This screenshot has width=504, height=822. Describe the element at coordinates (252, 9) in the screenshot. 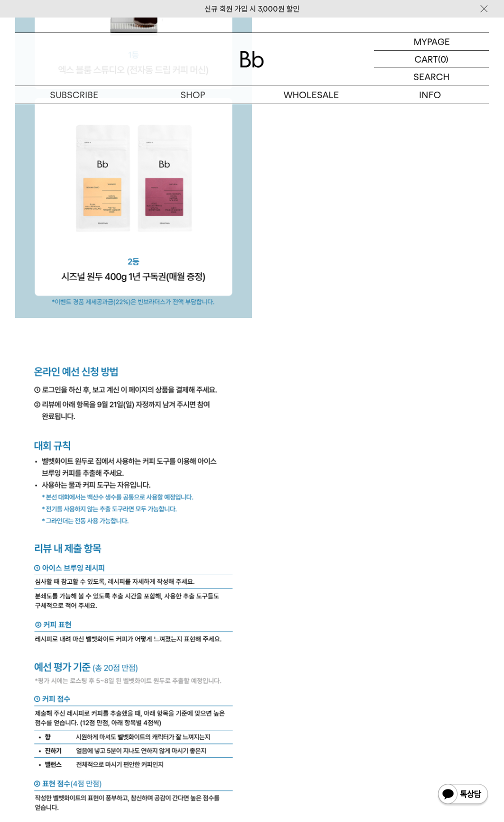

I see `a: 신규 회원 가입 시 3,000원 할인` at that location.